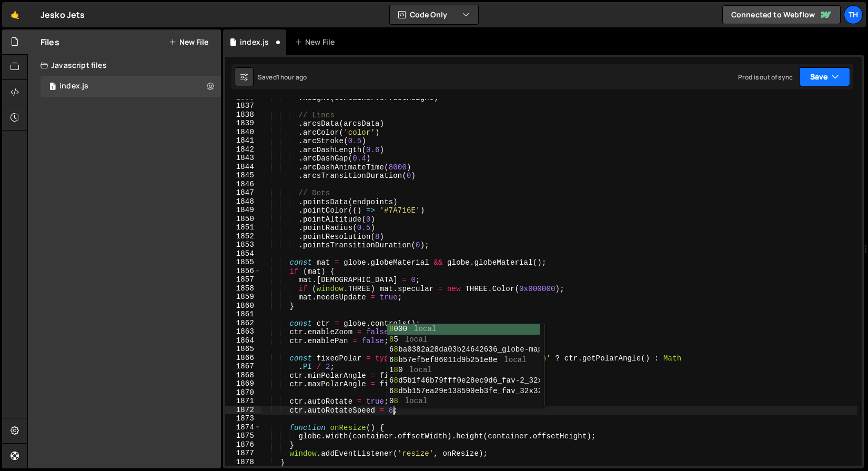  Describe the element at coordinates (243, 366) in the screenshot. I see `div: 1867` at that location.